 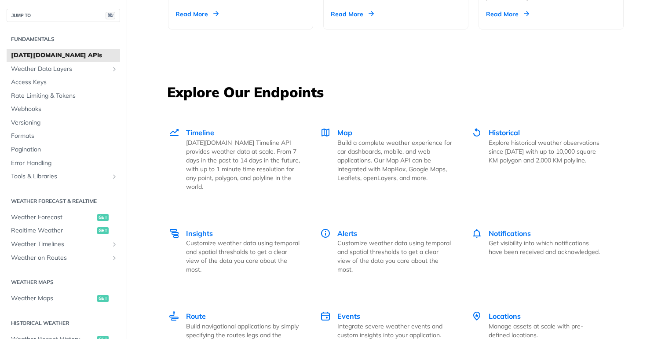 I want to click on span: Alerts, so click(x=347, y=233).